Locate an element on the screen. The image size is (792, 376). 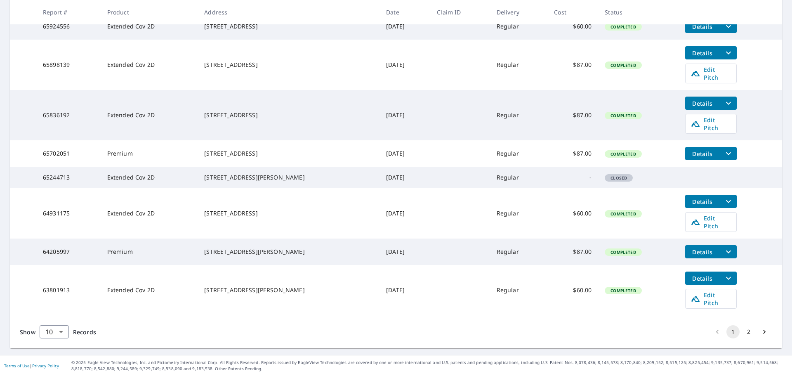
button: filesDropdownBtn-65924556 is located at coordinates (728, 26).